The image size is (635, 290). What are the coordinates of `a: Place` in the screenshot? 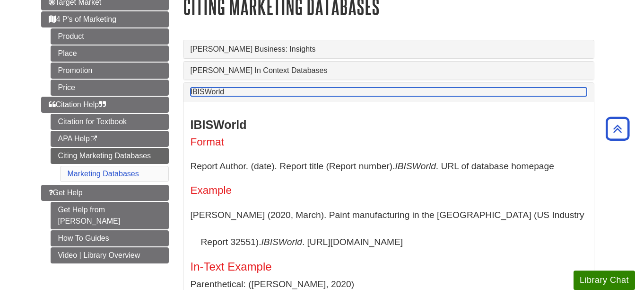 It's located at (110, 53).